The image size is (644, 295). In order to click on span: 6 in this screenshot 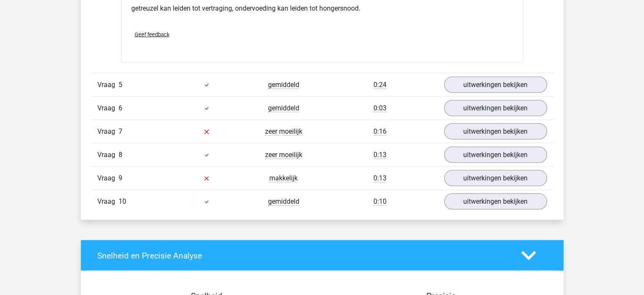, I will do `click(120, 107)`.